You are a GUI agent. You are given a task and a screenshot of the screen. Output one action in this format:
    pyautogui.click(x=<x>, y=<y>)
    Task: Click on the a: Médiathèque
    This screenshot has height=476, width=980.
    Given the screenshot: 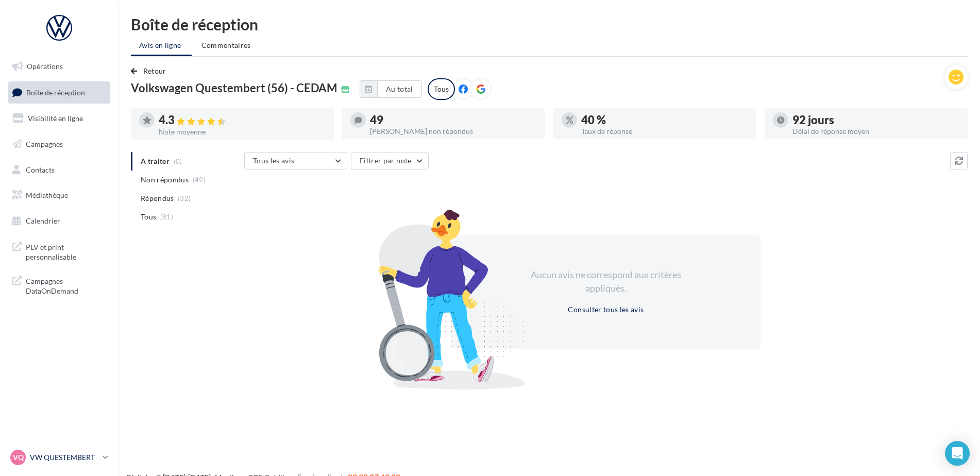 What is the action you would take?
    pyautogui.click(x=59, y=195)
    